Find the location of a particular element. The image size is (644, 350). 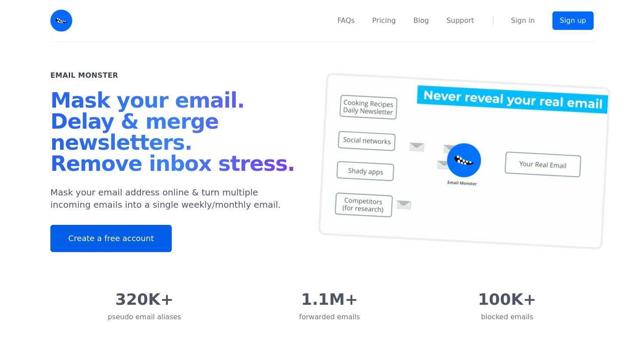

h1: Mask your email. Delay & merge newsletters. Remove inbox stress. is located at coordinates (176, 134).